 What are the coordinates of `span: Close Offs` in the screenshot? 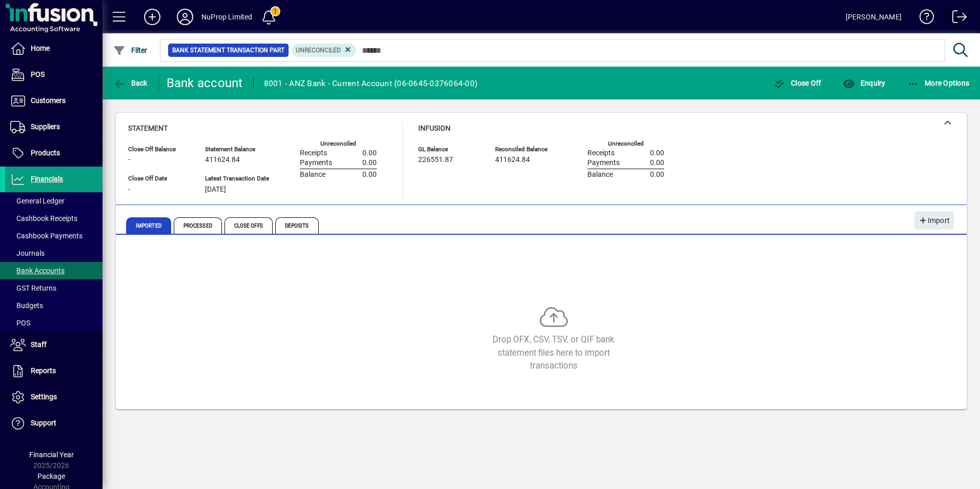 It's located at (249, 225).